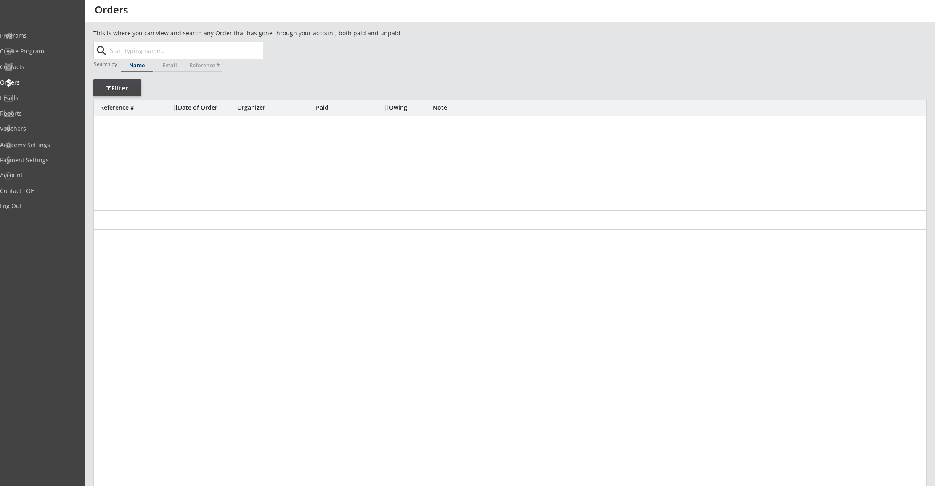 Image resolution: width=935 pixels, height=486 pixels. What do you see at coordinates (679, 108) in the screenshot?
I see `div: Note` at bounding box center [679, 108].